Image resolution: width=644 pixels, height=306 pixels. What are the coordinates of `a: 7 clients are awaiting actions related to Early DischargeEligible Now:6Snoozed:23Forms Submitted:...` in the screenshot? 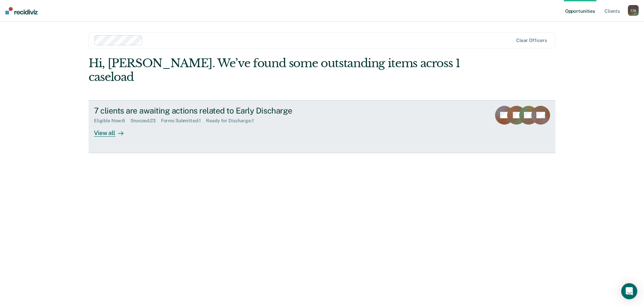 It's located at (322, 127).